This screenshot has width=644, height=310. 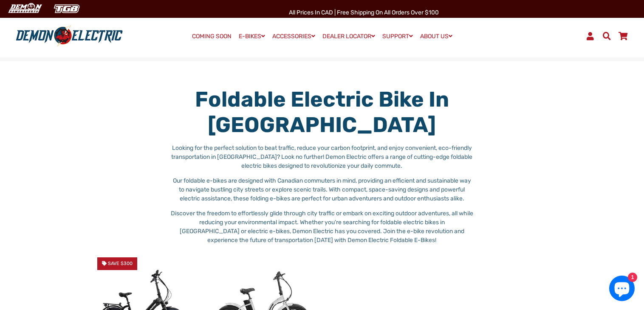 I want to click on span: Save $300, so click(x=120, y=263).